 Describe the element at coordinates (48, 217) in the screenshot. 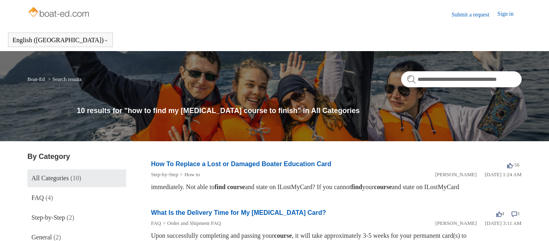

I see `span: Step-by-Step` at that location.